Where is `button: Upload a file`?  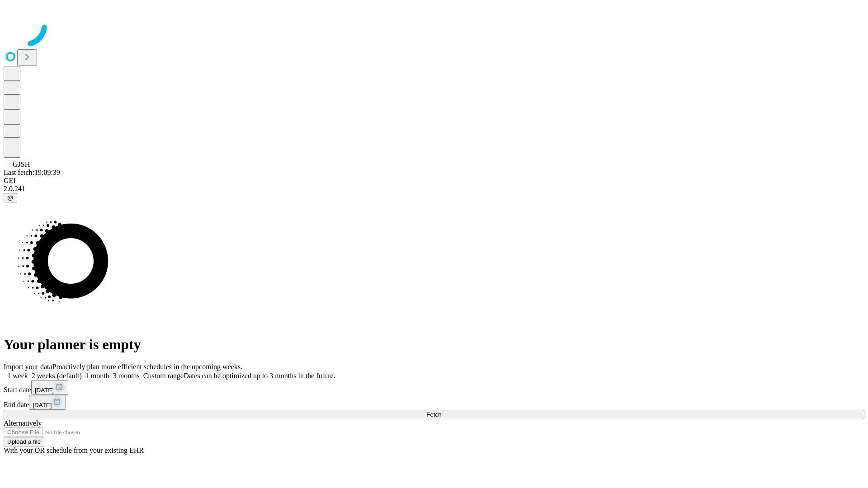
button: Upload a file is located at coordinates (24, 442).